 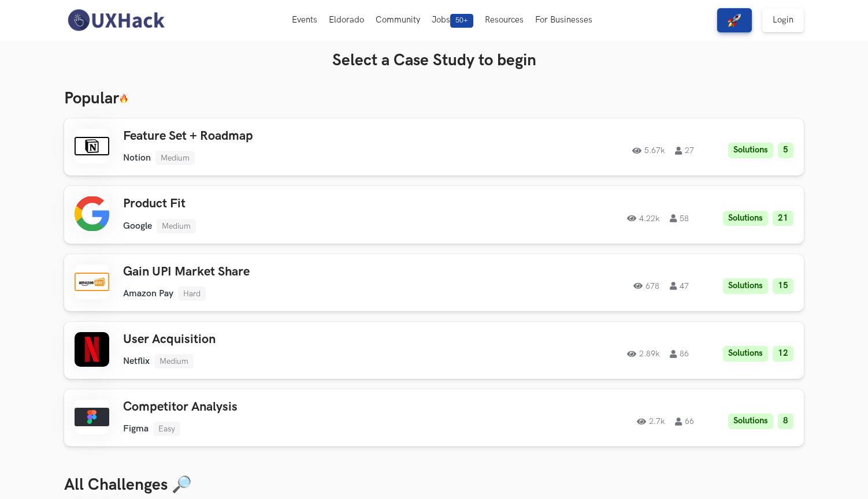 What do you see at coordinates (137, 361) in the screenshot?
I see `li: Netflix` at bounding box center [137, 361].